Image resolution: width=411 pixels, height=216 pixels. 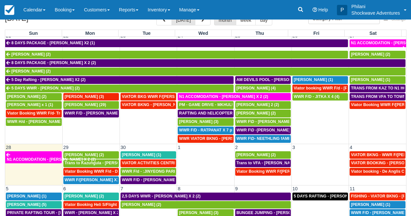 What do you see at coordinates (342, 10) in the screenshot?
I see `div: P` at bounding box center [342, 10].